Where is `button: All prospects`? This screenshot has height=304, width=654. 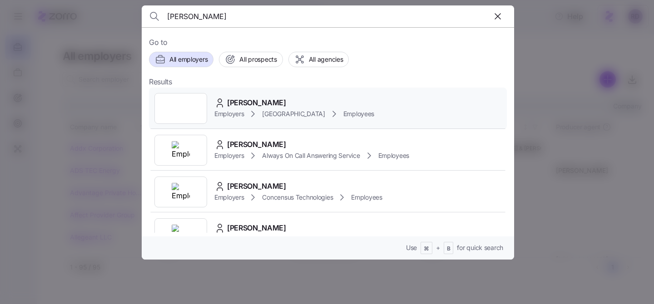
button: All prospects is located at coordinates (251, 60).